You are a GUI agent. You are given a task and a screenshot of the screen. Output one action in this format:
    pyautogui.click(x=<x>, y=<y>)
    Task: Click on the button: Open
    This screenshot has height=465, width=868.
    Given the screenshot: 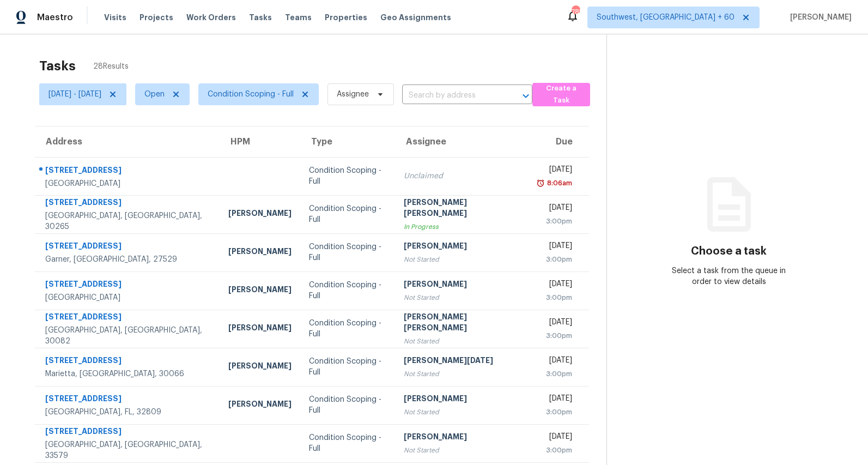 What is the action you would take?
    pyautogui.click(x=526, y=96)
    